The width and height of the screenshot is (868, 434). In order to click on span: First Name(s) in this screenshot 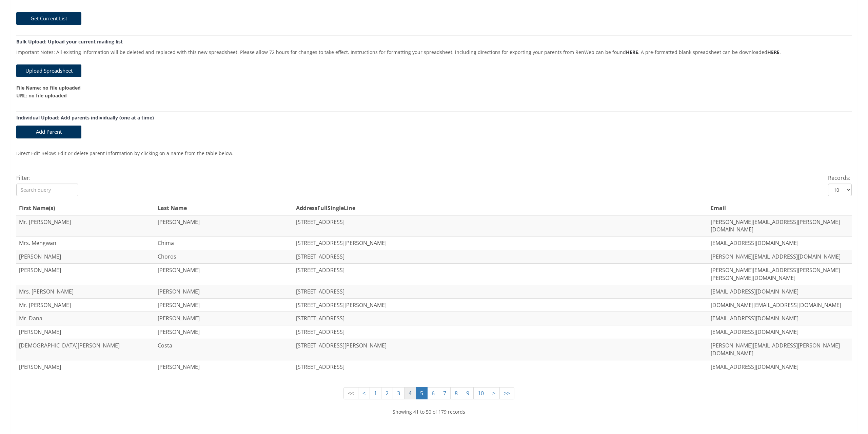, I will do `click(37, 208)`.